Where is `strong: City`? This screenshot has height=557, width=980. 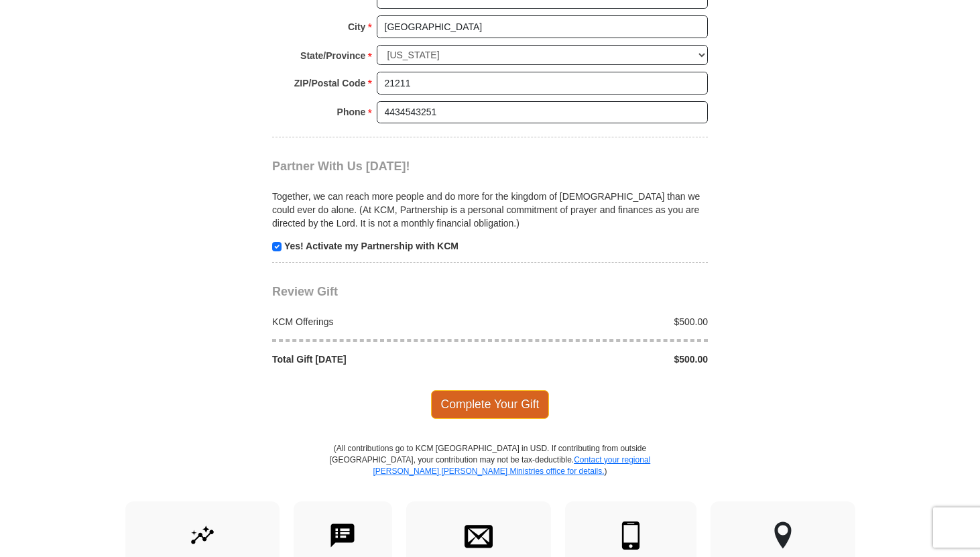 strong: City is located at coordinates (356, 27).